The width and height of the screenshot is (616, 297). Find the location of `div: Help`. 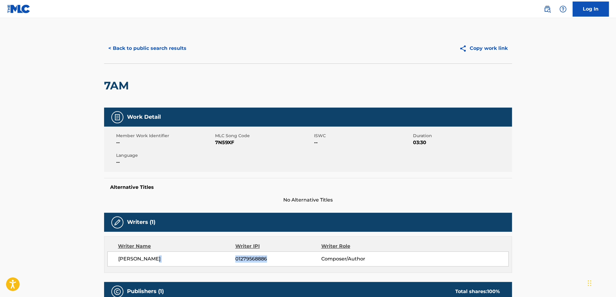

div: Help is located at coordinates (563, 9).